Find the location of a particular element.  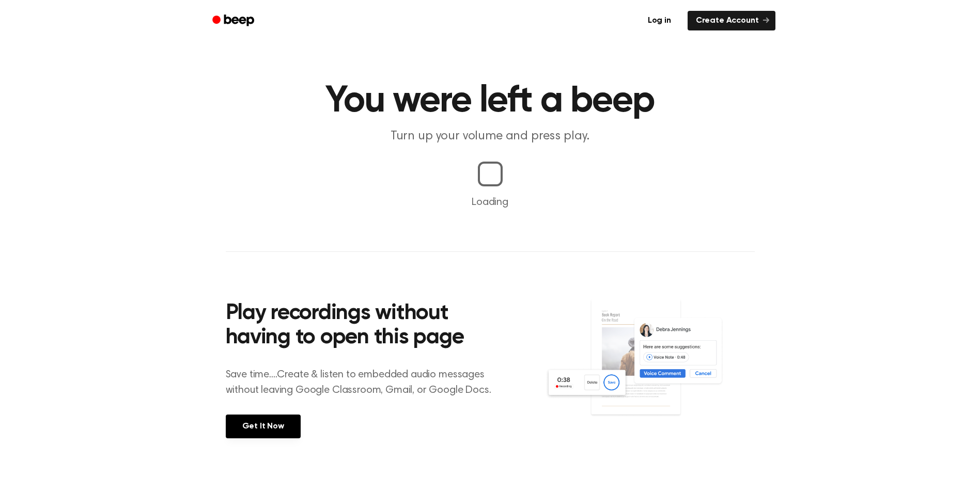

img: Voice Comments on Docs and Recording Widget is located at coordinates (649, 368).